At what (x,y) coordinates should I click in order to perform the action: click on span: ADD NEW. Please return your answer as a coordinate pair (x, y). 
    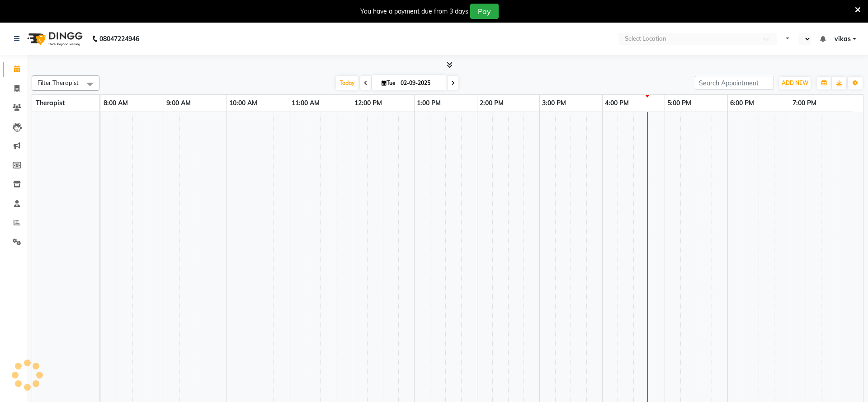
    Looking at the image, I should click on (794, 83).